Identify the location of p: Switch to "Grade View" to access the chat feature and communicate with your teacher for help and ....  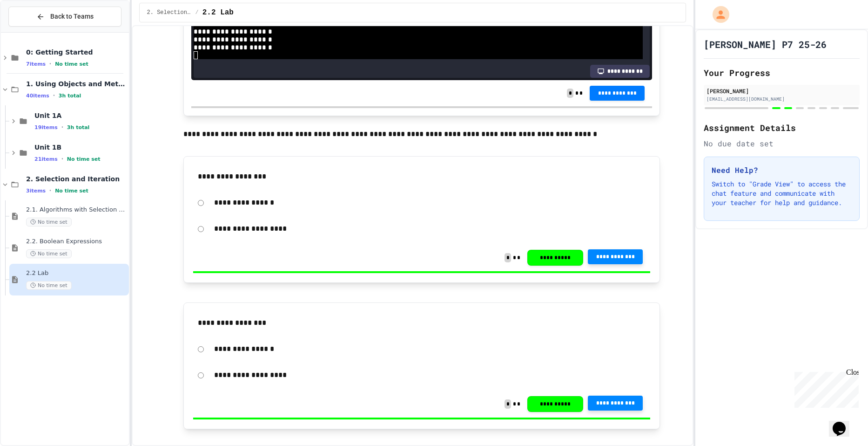
(782, 193).